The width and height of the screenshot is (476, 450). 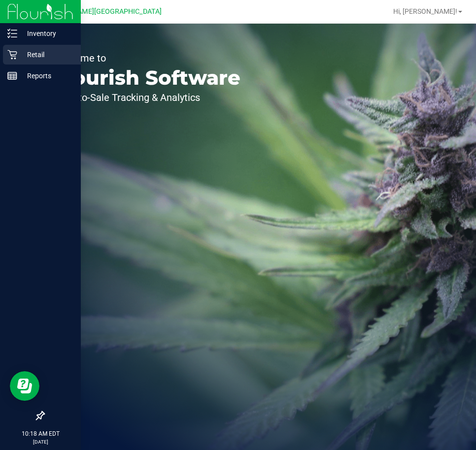 What do you see at coordinates (12, 34) in the screenshot?
I see `inline-svg: Inventory` at bounding box center [12, 34].